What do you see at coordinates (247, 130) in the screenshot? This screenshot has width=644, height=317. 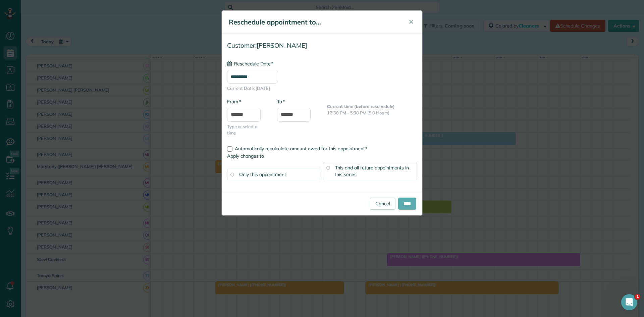 I see `span: Type or select a time` at bounding box center [247, 130].